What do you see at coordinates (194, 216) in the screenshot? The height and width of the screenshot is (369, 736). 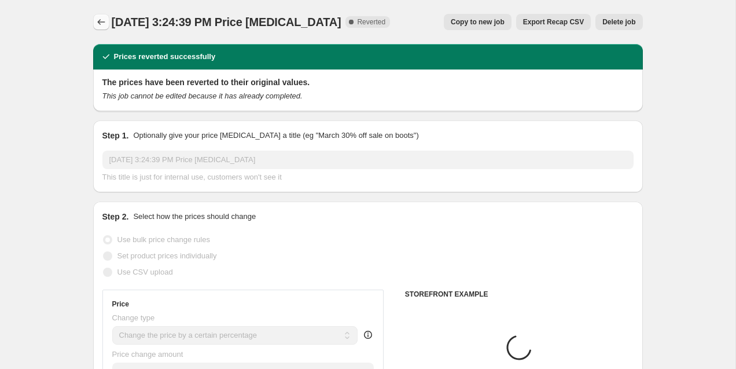 I see `p: Select how the prices should change` at bounding box center [194, 216].